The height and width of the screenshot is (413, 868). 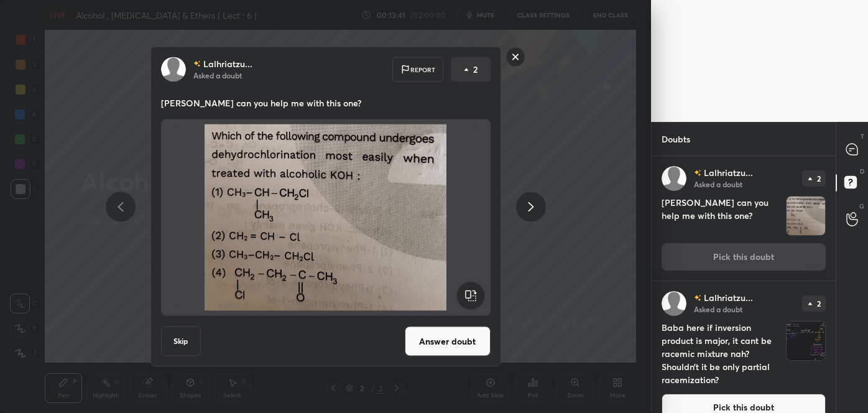 What do you see at coordinates (722, 354) in the screenshot?
I see `h4: Baba here if inversion product is major, it cant be racemic mixture nah? Shouldn’t it be only par...` at bounding box center [722, 354].